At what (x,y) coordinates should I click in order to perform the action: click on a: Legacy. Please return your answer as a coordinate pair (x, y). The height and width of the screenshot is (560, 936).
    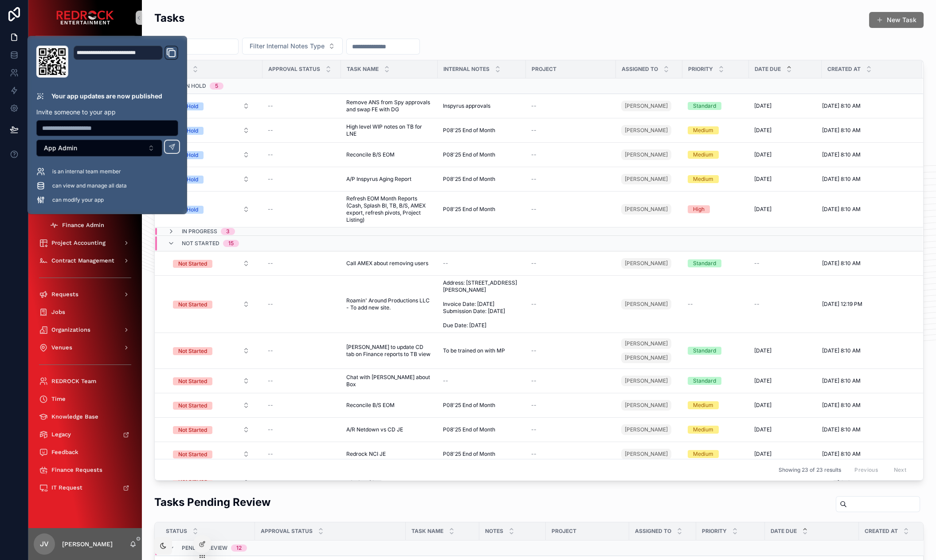
    Looking at the image, I should click on (85, 435).